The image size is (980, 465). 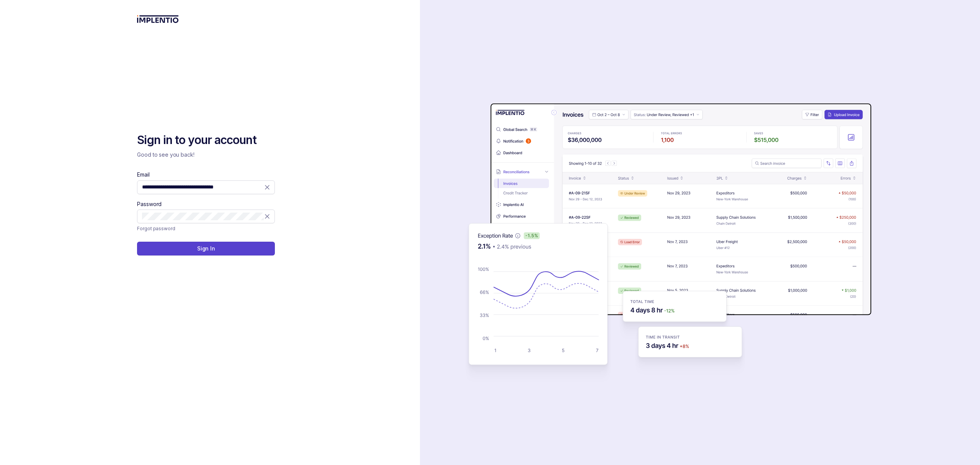 What do you see at coordinates (206, 155) in the screenshot?
I see `p: Good to see you back!` at bounding box center [206, 155].